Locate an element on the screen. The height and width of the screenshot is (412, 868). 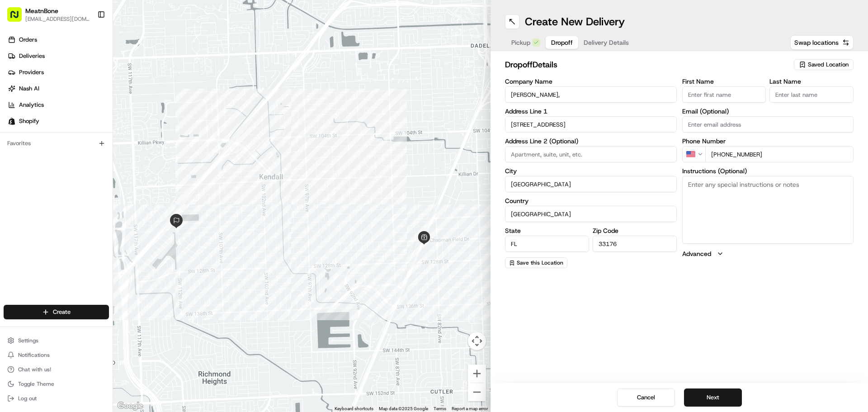
span: Pylon is located at coordinates (100, 228).